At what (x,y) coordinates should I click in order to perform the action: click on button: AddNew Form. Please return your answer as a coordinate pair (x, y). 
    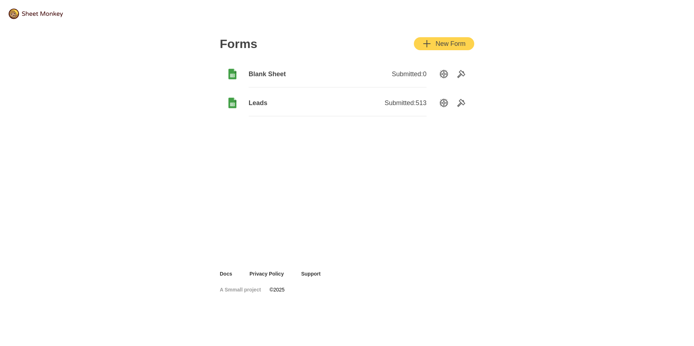
    Looking at the image, I should click on (444, 44).